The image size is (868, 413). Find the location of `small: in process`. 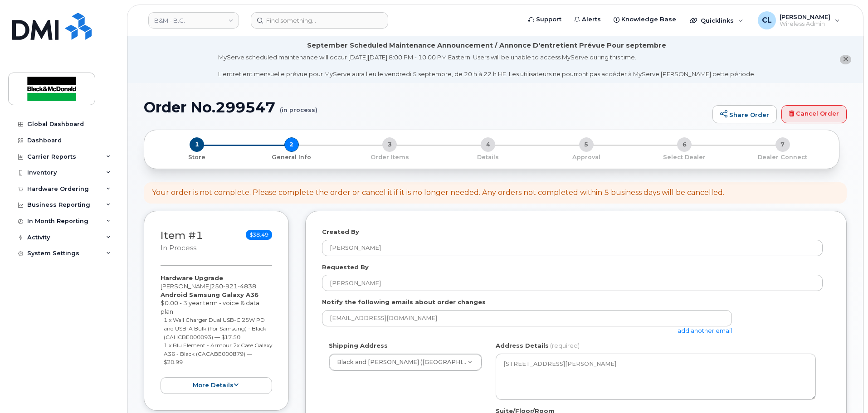

small: in process is located at coordinates (178, 248).